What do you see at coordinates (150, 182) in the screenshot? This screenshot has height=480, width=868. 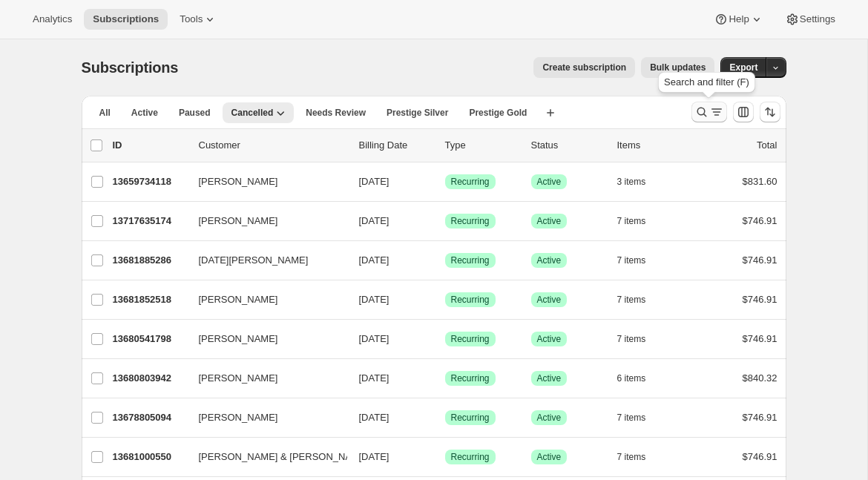 I see `p: 13659734118` at bounding box center [150, 182].